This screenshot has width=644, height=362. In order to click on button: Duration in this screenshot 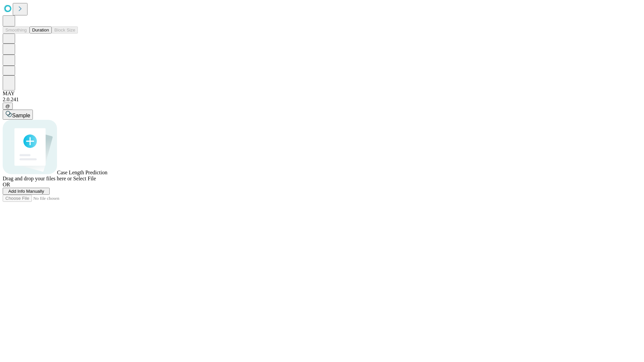, I will do `click(40, 30)`.